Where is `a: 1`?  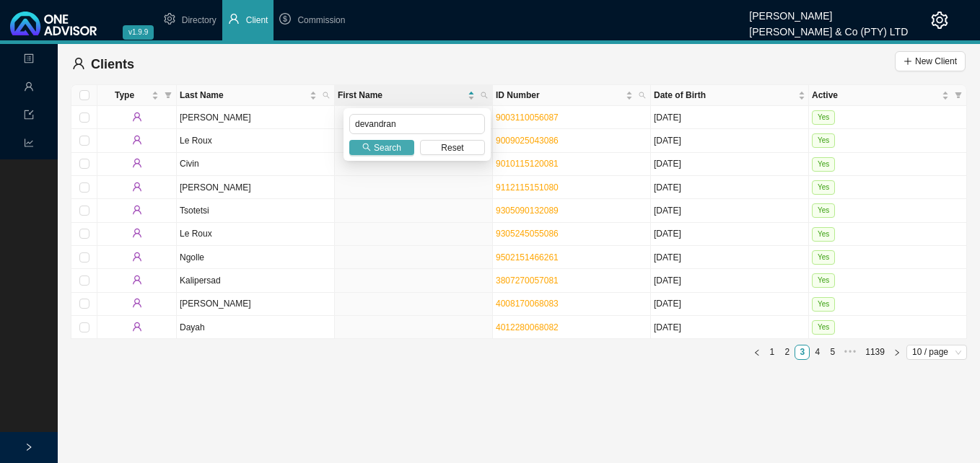 a: 1 is located at coordinates (771, 351).